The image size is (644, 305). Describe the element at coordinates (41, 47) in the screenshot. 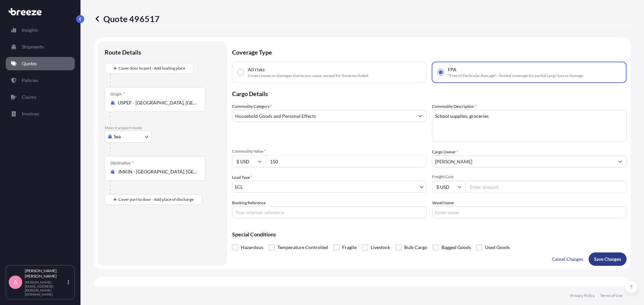

I see `a: Shipments` at that location.